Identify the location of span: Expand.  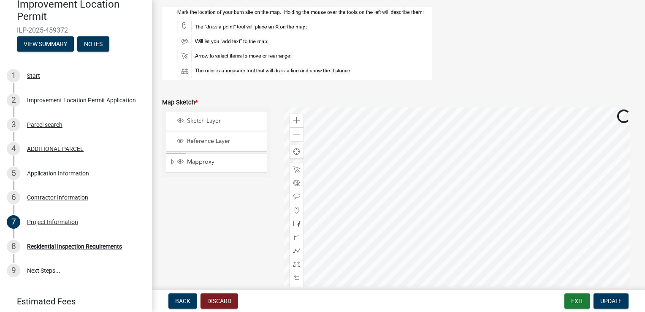
(172, 162).